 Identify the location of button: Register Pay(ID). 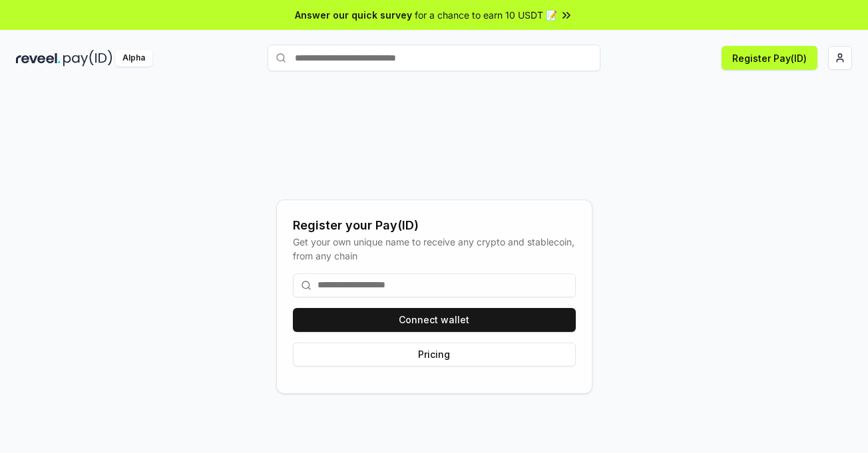
(770, 58).